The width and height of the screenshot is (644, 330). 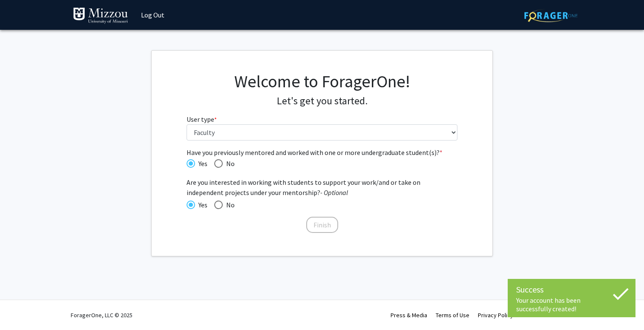 I want to click on mat-radio-group: Have you previously mentored and worked with one or more undergraduate student(s)?, so click(x=322, y=163).